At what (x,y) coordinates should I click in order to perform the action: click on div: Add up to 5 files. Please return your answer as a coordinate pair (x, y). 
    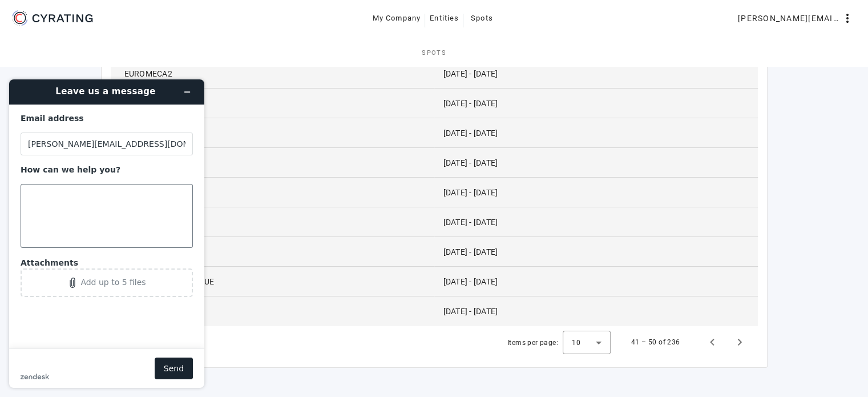
    Looking at the image, I should click on (113, 212).